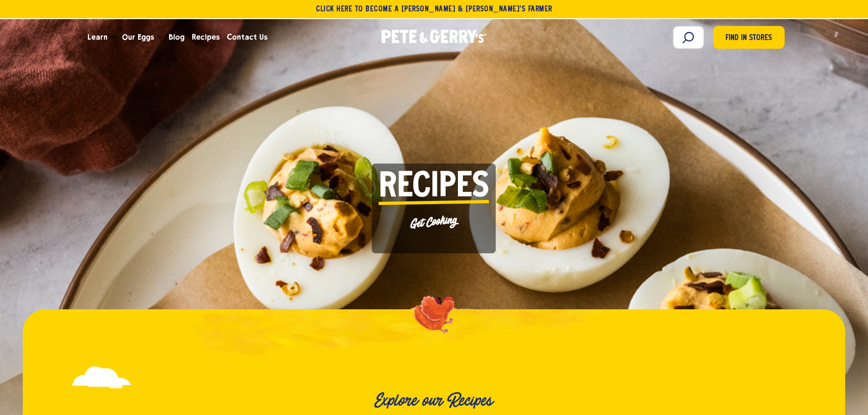  What do you see at coordinates (160, 38) in the screenshot?
I see `button: Open the dropdown menu for Our Eggs` at bounding box center [160, 38].